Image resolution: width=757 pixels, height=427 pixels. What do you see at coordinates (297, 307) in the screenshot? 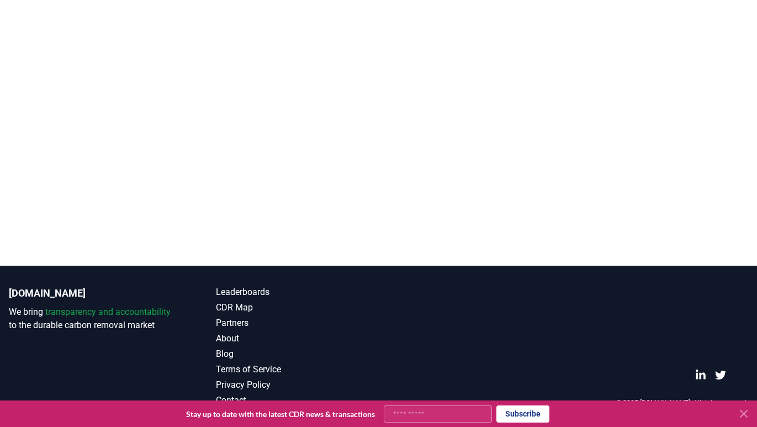
I see `a: CDR Map` at bounding box center [297, 307].